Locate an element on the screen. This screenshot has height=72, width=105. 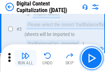
img: Run All is located at coordinates (26, 56).